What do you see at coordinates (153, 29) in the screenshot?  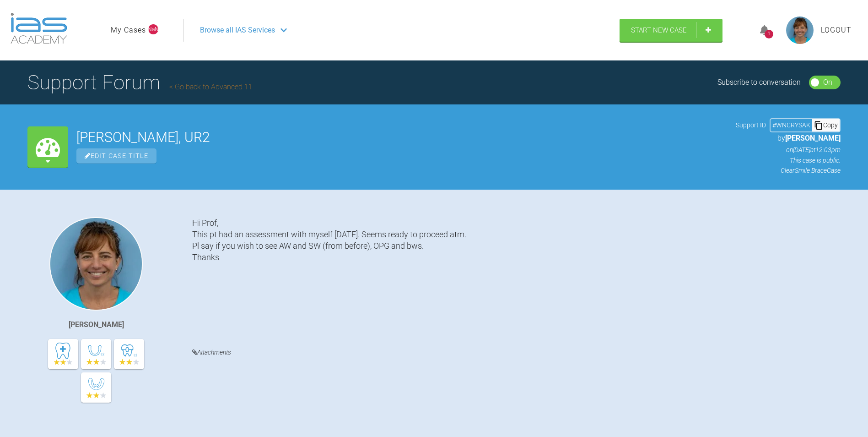 I see `span: NaN` at bounding box center [153, 29].